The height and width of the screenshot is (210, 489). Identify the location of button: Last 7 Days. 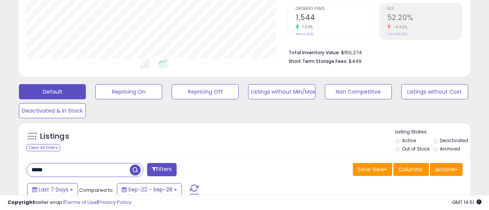
(53, 189).